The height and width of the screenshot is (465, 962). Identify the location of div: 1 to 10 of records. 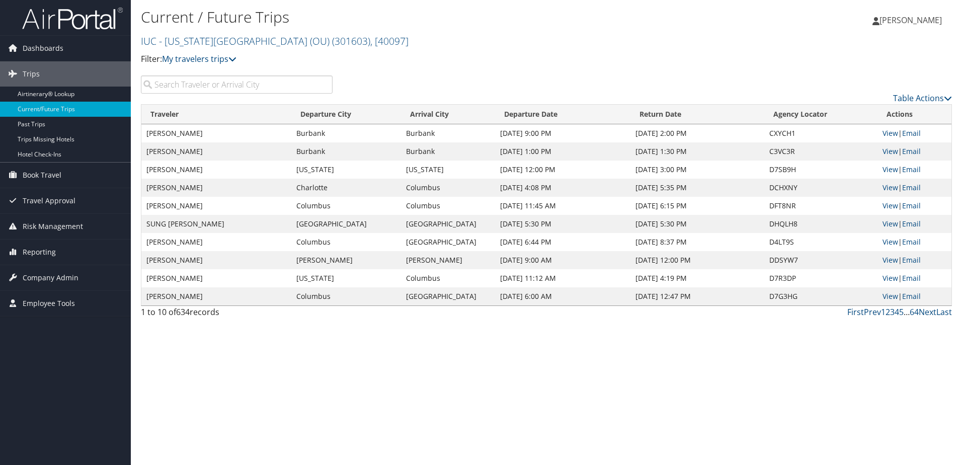
(237, 315).